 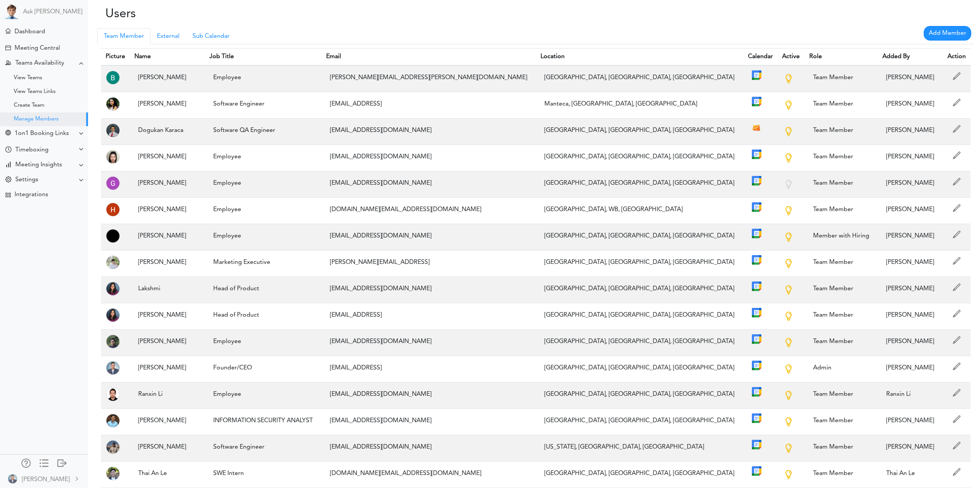 What do you see at coordinates (841, 236) in the screenshot?
I see `div: Member with Hiring` at bounding box center [841, 236].